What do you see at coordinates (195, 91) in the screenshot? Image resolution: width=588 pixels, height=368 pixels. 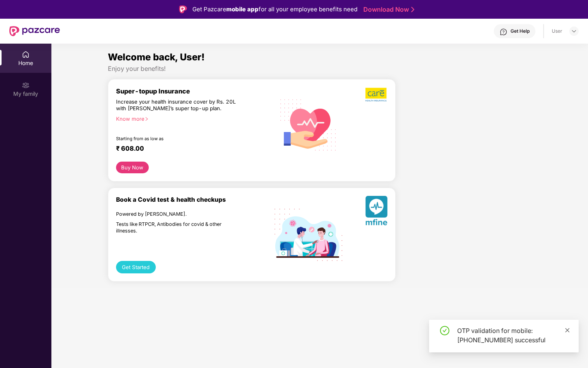 I see `div: Super-topup Insurance` at bounding box center [195, 91].